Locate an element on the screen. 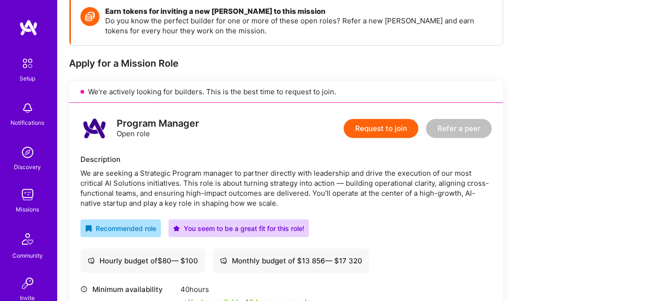 The image size is (658, 301). div: We are seeking a Strategic Program manager to partner directly with leadership and drive the exec... is located at coordinates (286, 188).